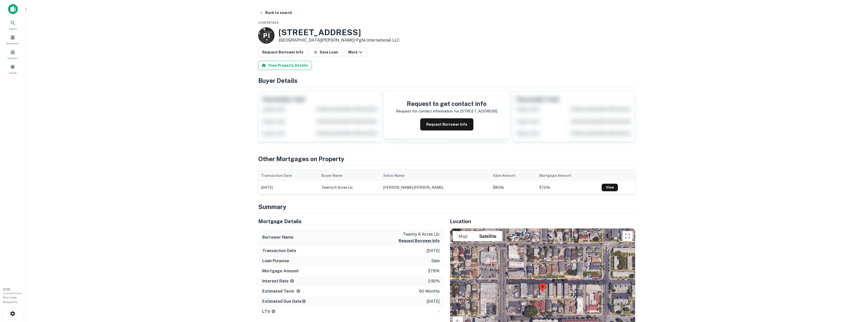 Image resolution: width=868 pixels, height=322 pixels. Describe the element at coordinates (855, 293) in the screenshot. I see `div: Chat Widget` at that location.